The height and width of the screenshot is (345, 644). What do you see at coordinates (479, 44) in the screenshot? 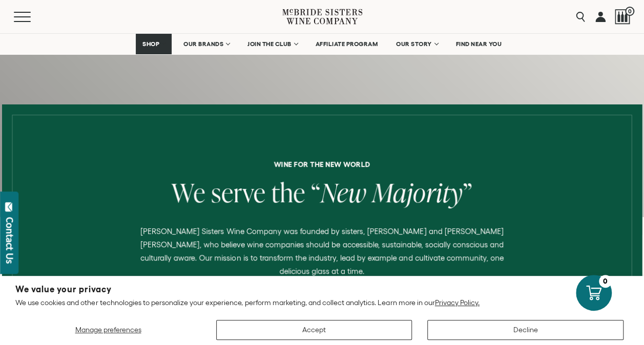
I see `a: FIND NEAR YOU` at bounding box center [479, 44].